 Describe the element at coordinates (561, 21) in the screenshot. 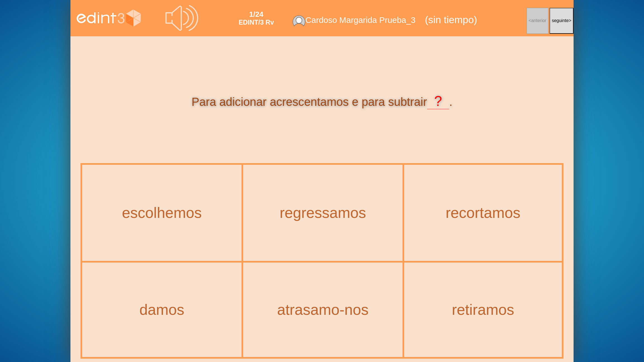

I see `button: seguinte>` at that location.